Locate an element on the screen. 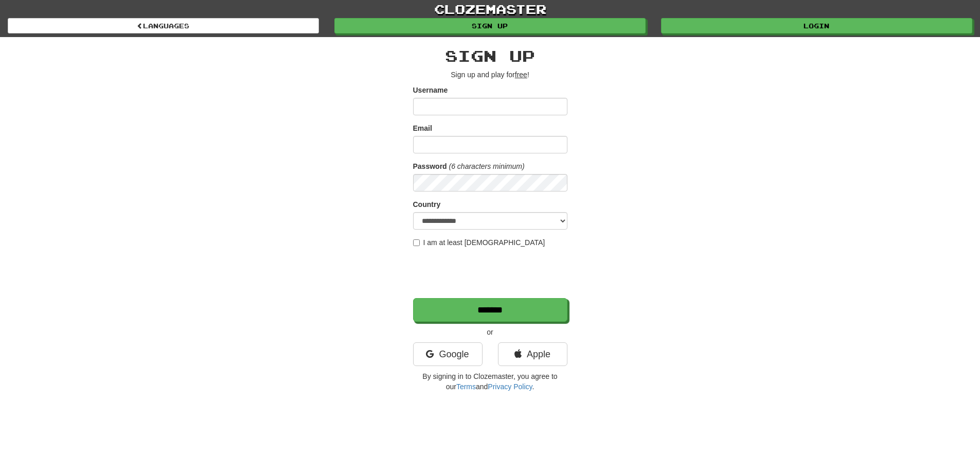  label: Country is located at coordinates (427, 204).